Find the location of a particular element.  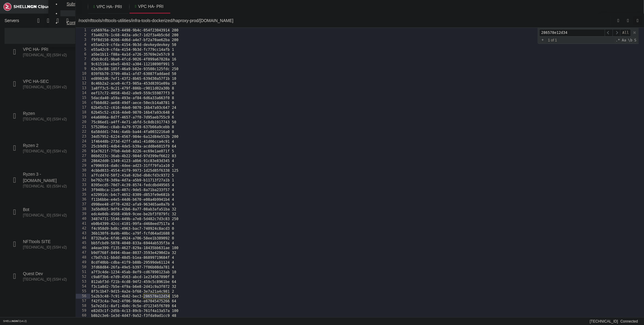

x-row: just raised the bar for easy, resilient and secure K8s cluster deployment. is located at coordinates (284, 95).